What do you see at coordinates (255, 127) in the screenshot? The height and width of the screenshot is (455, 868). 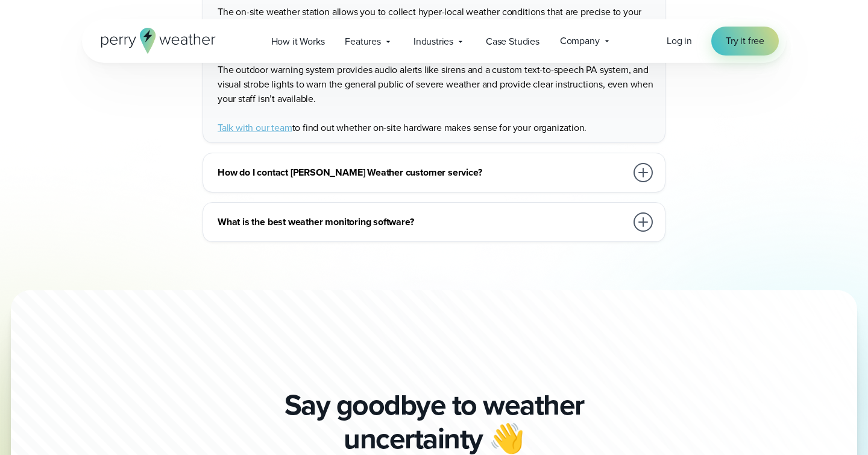 I see `span: Talk with our team` at bounding box center [255, 127].